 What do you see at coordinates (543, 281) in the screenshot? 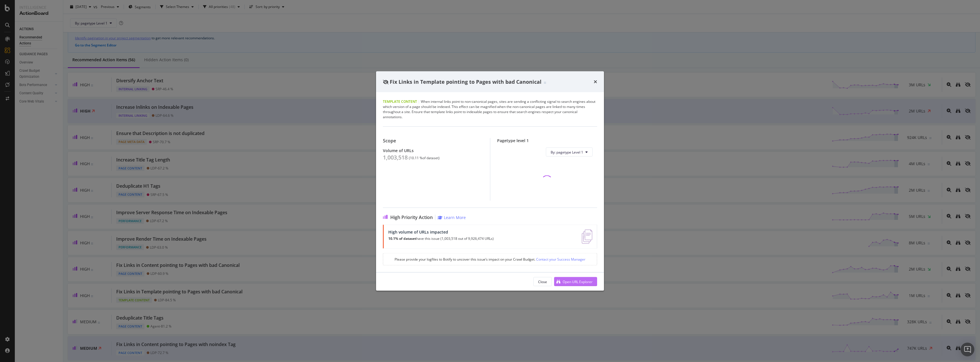
I see `button: Close` at bounding box center [543, 281].